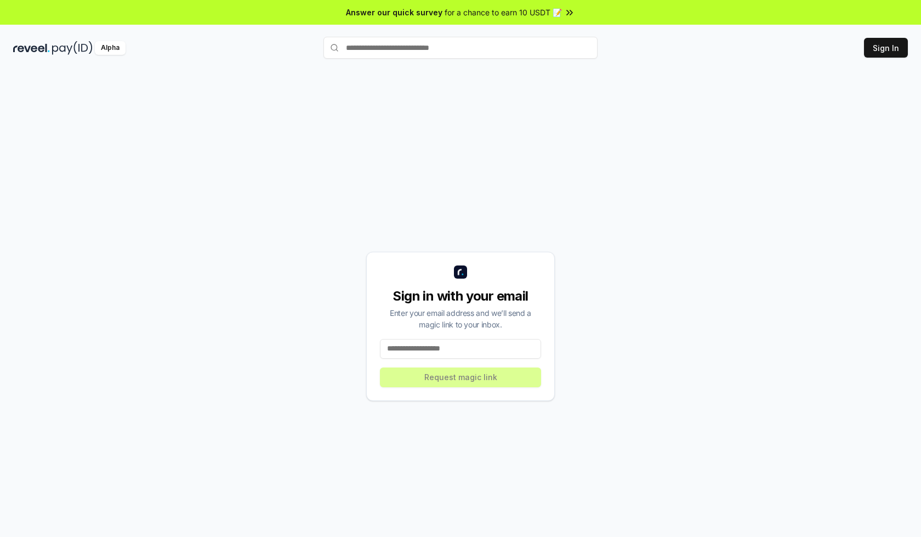 The image size is (921, 537). Describe the element at coordinates (394, 12) in the screenshot. I see `span: Answer our quick survey` at that location.